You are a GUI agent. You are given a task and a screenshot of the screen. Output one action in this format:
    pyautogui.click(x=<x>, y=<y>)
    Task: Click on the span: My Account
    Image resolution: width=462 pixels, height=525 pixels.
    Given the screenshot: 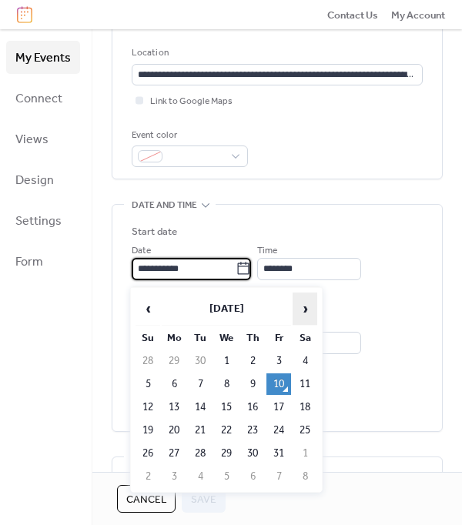 What is the action you would take?
    pyautogui.click(x=418, y=15)
    